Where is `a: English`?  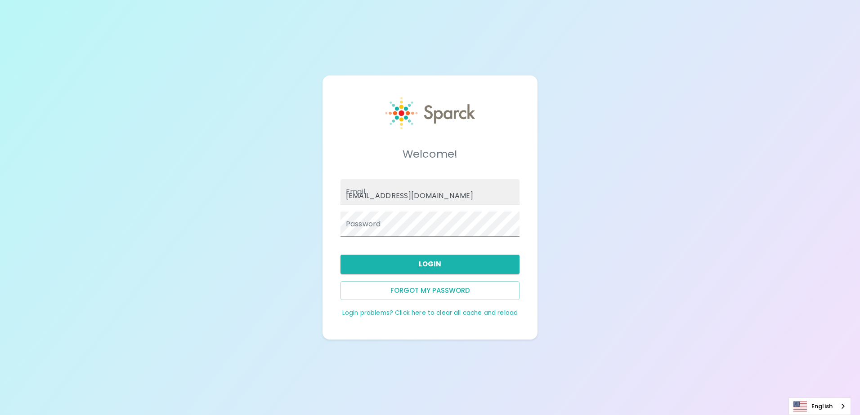 a: English is located at coordinates (819, 406).